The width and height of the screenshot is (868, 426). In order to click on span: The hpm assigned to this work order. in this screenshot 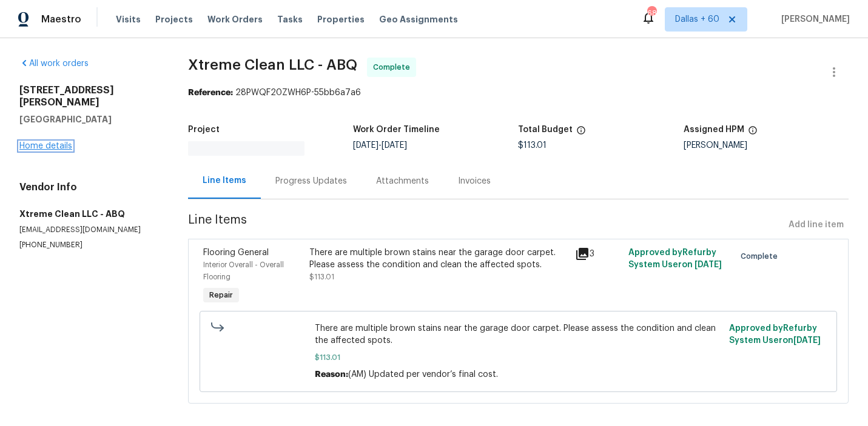, I will do `click(752, 133)`.